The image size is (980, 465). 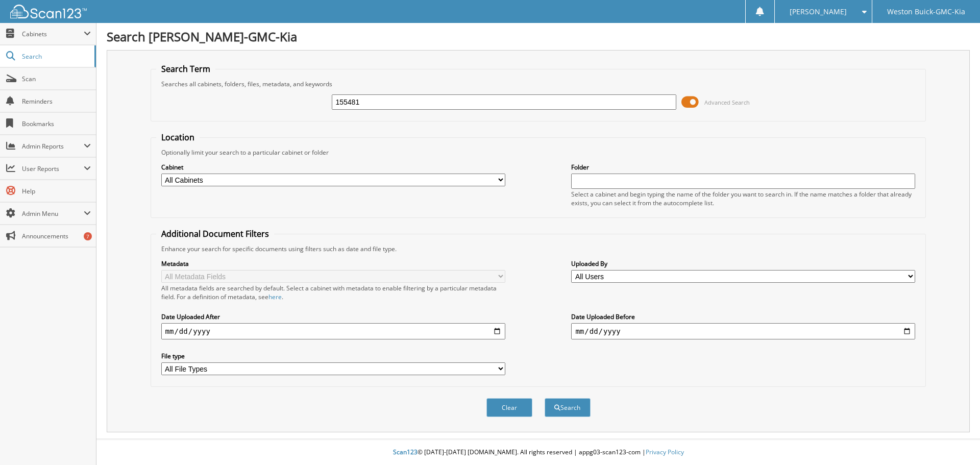 I want to click on span: Scan, so click(x=56, y=79).